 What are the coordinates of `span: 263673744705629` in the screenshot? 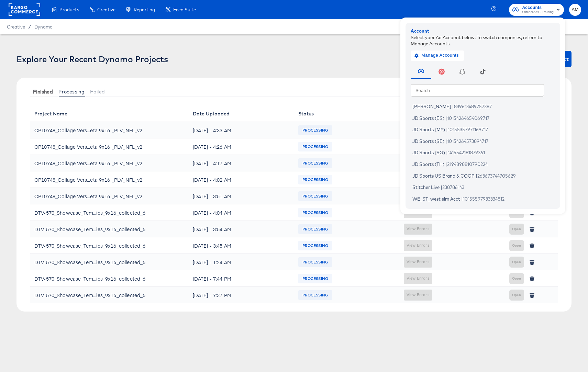 It's located at (497, 175).